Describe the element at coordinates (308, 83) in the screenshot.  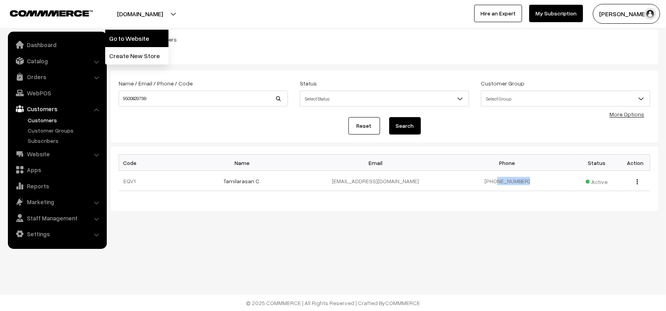
I see `label: Status` at that location.